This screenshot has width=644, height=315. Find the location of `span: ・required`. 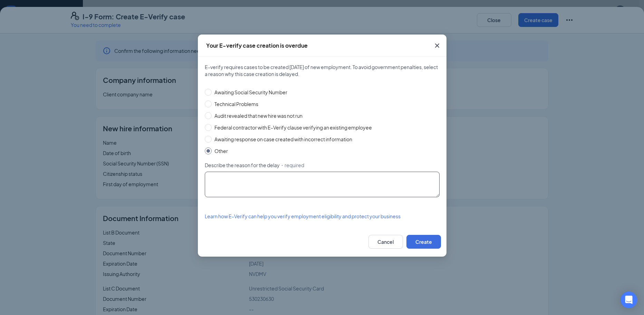

span: ・required is located at coordinates (292, 165).